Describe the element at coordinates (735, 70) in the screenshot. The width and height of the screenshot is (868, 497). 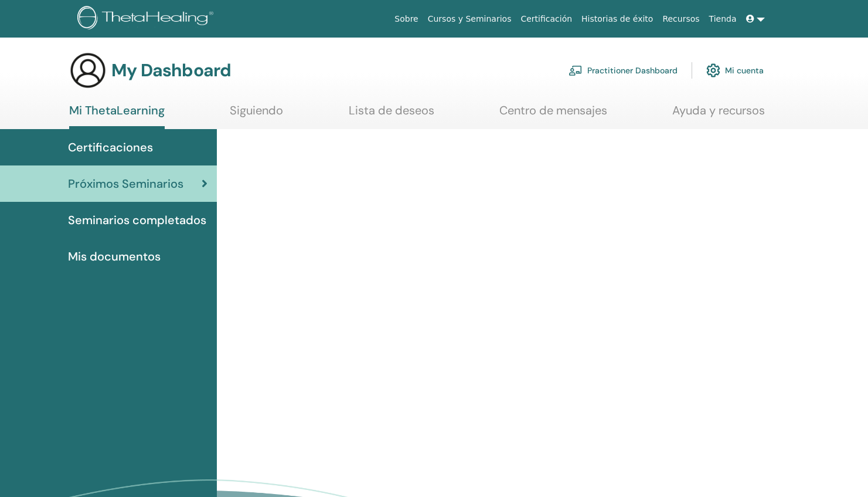
I see `a: Mi cuenta` at that location.